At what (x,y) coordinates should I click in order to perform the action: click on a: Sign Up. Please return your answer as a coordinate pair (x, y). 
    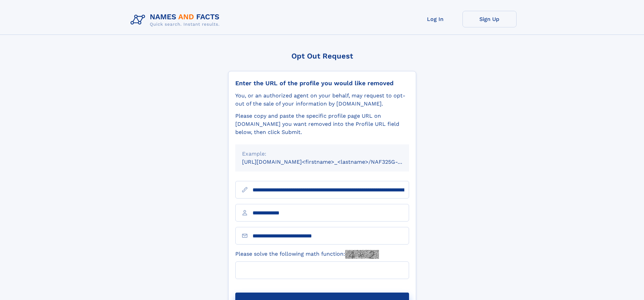
    Looking at the image, I should click on (489, 19).